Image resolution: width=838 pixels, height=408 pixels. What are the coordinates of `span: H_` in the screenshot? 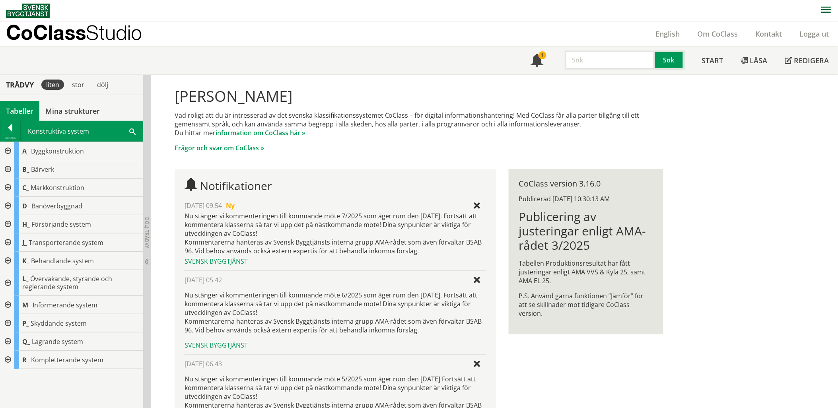 It's located at (26, 224).